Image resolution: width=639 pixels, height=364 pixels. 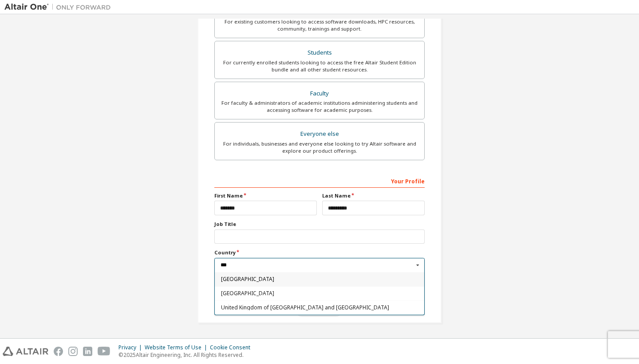 What do you see at coordinates (88, 351) in the screenshot?
I see `img: linkedin.svg` at bounding box center [88, 351].